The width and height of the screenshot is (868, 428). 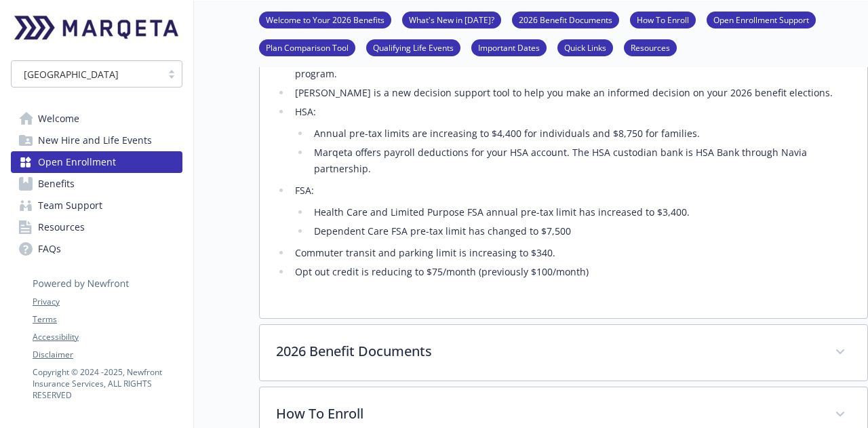 What do you see at coordinates (547, 413) in the screenshot?
I see `p: How To Enroll` at bounding box center [547, 413].